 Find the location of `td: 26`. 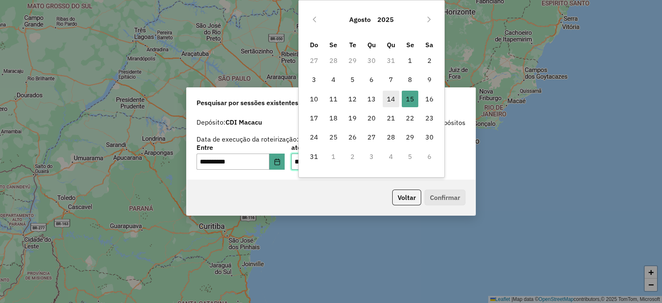

td: 26 is located at coordinates (353, 137).